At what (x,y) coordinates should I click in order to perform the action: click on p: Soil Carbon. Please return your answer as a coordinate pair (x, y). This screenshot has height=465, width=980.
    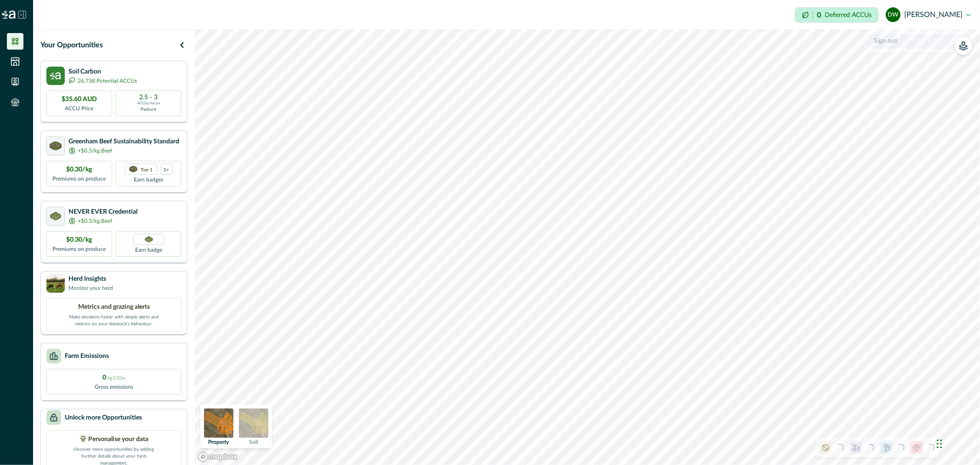
    Looking at the image, I should click on (103, 72).